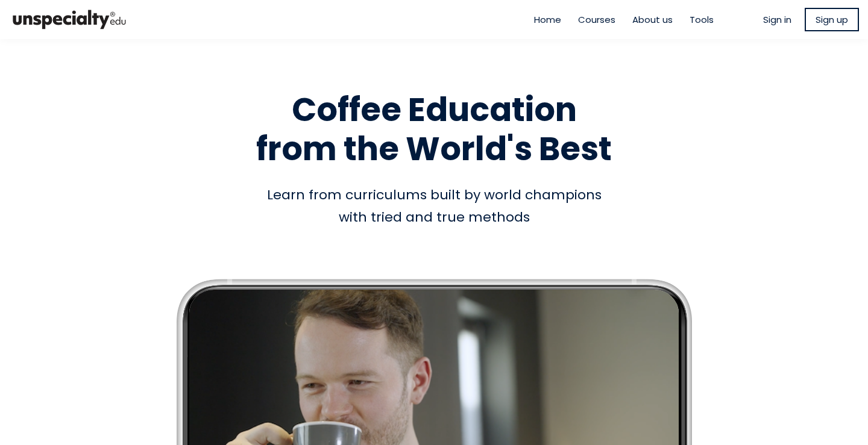 The image size is (868, 445). I want to click on span: Tools, so click(702, 20).